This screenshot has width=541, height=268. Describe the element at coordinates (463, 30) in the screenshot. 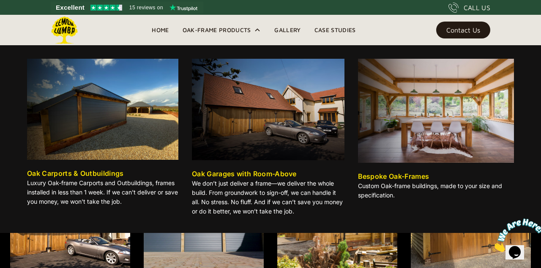

I see `div: Contact Us` at that location.